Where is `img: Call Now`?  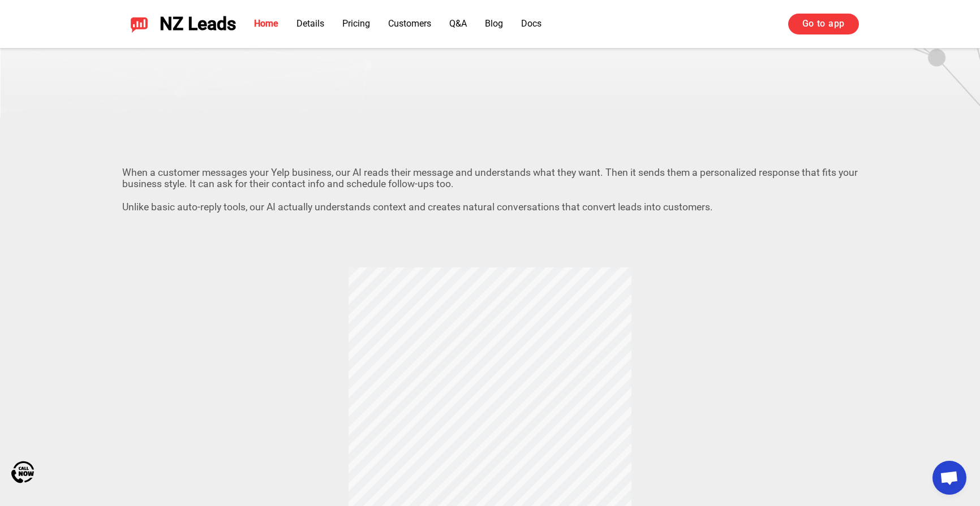 img: Call Now is located at coordinates (23, 472).